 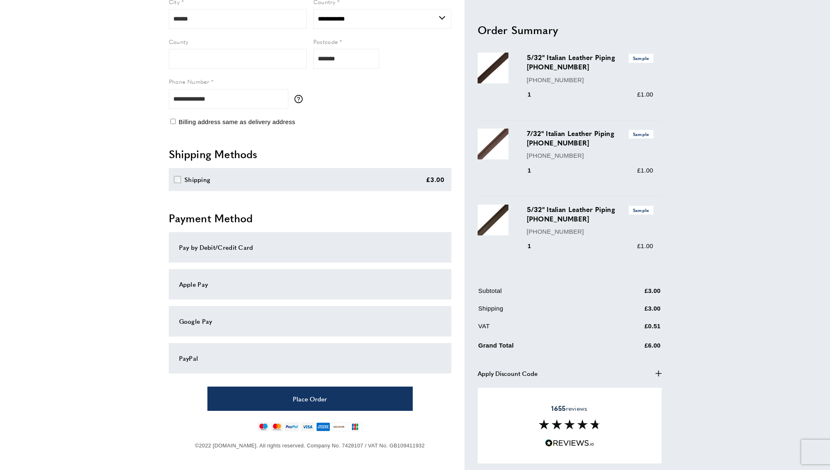 What do you see at coordinates (436, 180) in the screenshot?
I see `div: £3.00` at bounding box center [436, 180].